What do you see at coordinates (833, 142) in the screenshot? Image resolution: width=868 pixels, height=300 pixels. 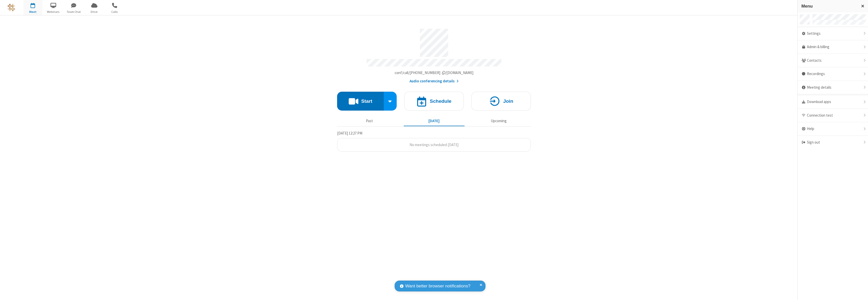 I see `div: Sign out` at bounding box center [833, 142].